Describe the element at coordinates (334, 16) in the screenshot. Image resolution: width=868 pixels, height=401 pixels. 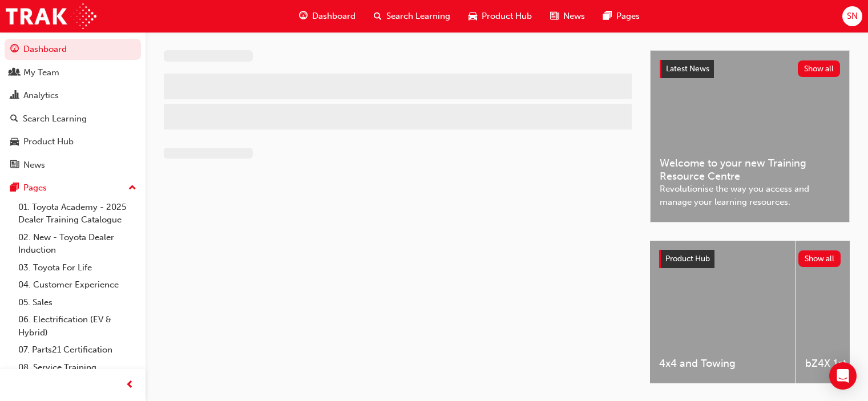
I see `span: Dashboard` at that location.